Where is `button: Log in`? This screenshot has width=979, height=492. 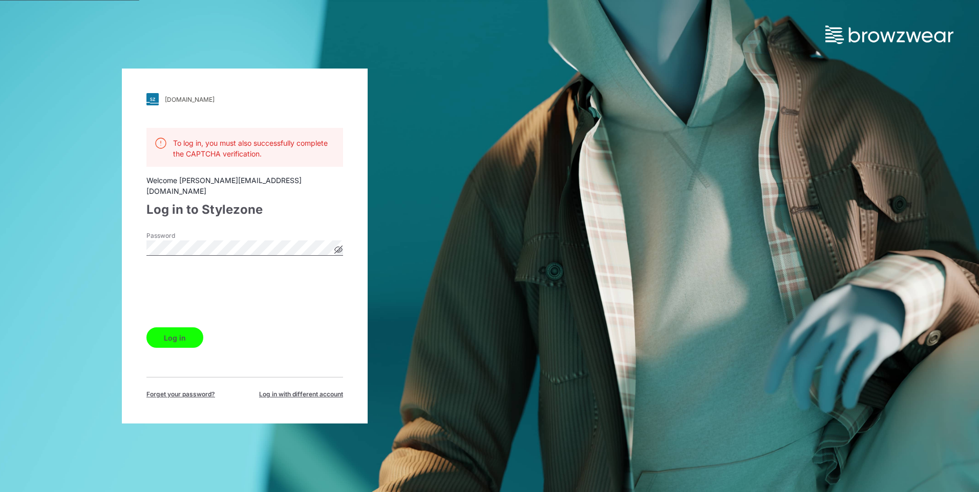 button: Log in is located at coordinates (175, 338).